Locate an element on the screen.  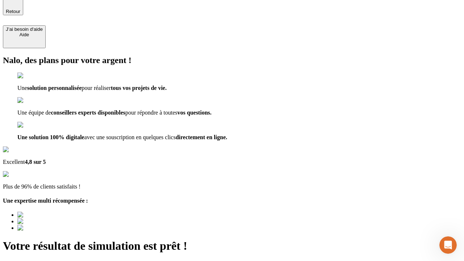
h1: Votre résultat de simulation est prêt ! is located at coordinates (232, 246).